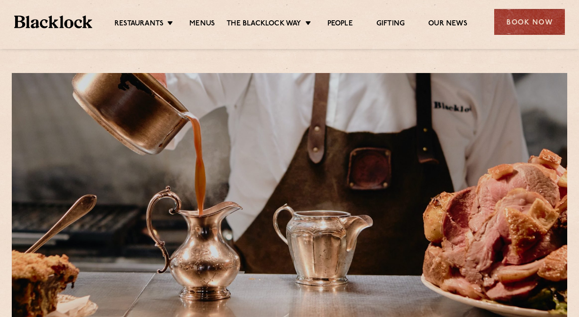 The image size is (579, 317). I want to click on a: Restaurants, so click(139, 25).